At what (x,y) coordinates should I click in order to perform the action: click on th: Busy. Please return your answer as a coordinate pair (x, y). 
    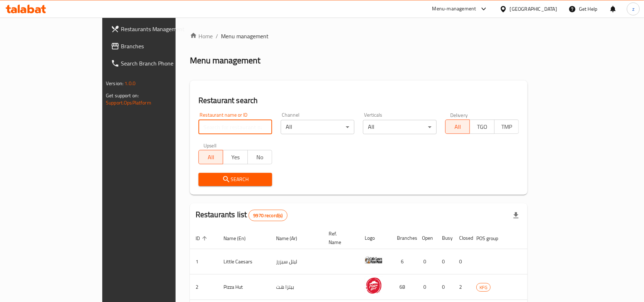
    Looking at the image, I should click on (445, 238).